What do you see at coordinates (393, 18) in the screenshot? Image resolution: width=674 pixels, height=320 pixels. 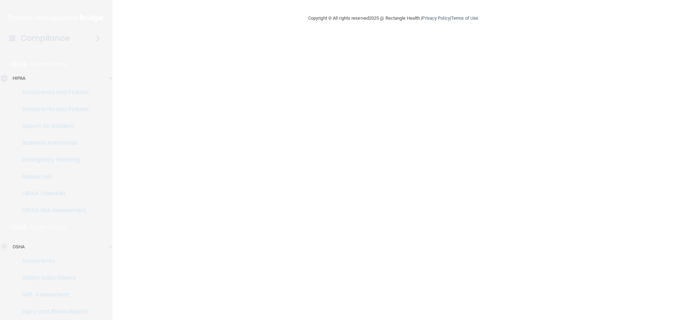 I see `div: Copyright © All rights reserved 2025 @ Rectangle Health | |` at bounding box center [393, 18].